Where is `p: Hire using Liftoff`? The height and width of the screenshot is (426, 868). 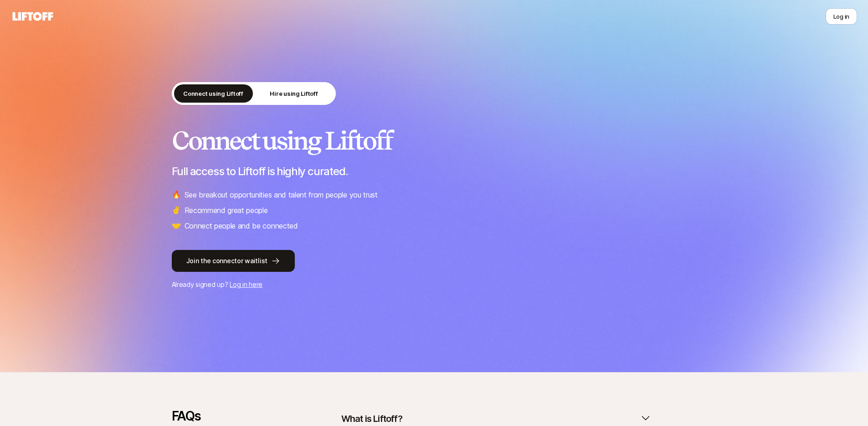 p: Hire using Liftoff is located at coordinates (293, 94).